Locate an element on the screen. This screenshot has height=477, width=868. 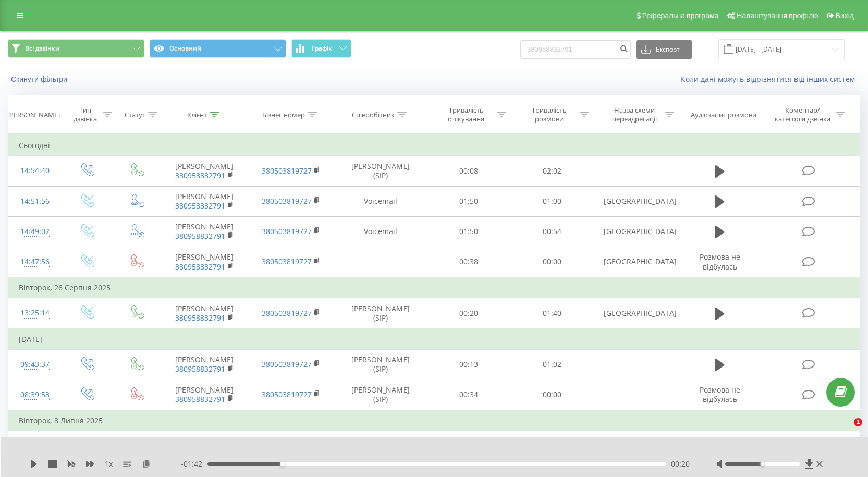
div: Статус is located at coordinates (135, 115).